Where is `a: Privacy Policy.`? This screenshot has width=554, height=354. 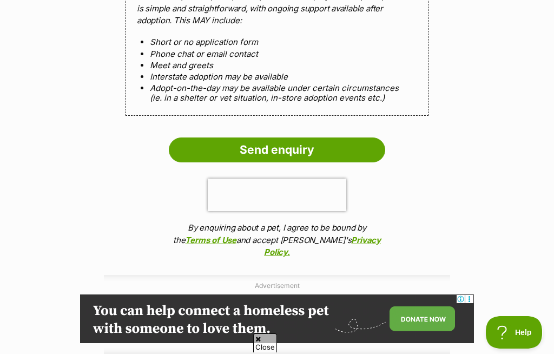
a: Privacy Policy. is located at coordinates (323, 246).